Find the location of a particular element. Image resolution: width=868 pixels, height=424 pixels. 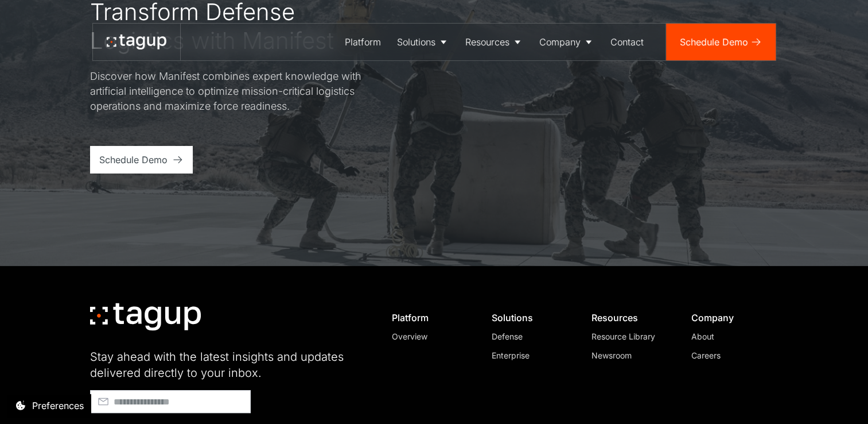

a: Newsroom is located at coordinates (630, 354).